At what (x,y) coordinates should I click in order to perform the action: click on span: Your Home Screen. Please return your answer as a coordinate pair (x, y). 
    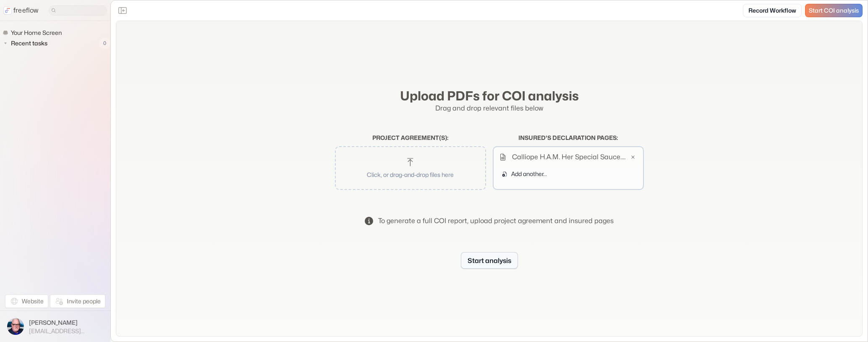
    Looking at the image, I should click on (36, 32).